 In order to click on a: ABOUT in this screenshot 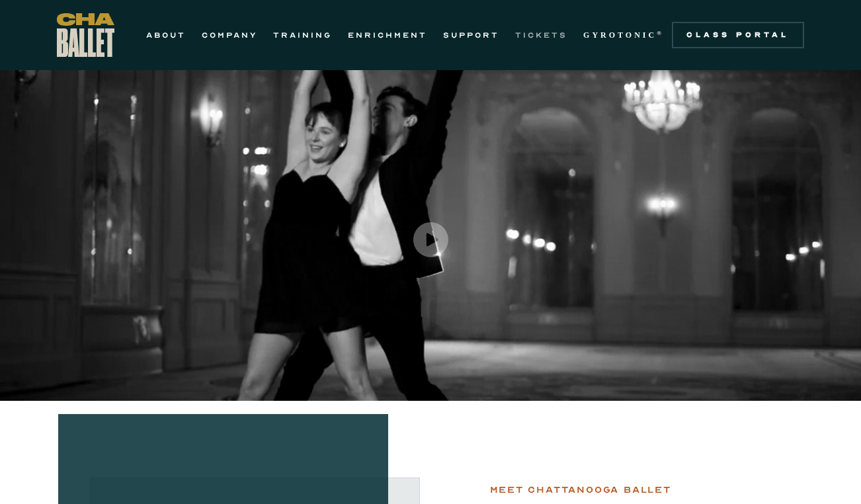, I will do `click(166, 35)`.